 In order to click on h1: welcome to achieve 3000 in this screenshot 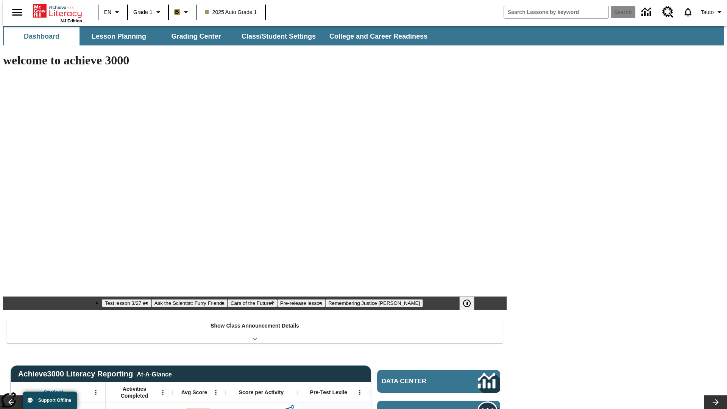, I will do `click(255, 60)`.